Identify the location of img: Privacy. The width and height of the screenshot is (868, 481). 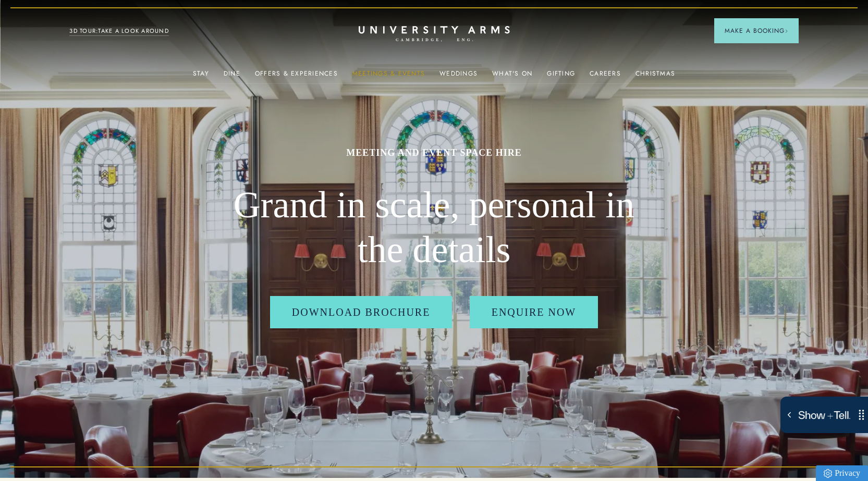
(828, 474).